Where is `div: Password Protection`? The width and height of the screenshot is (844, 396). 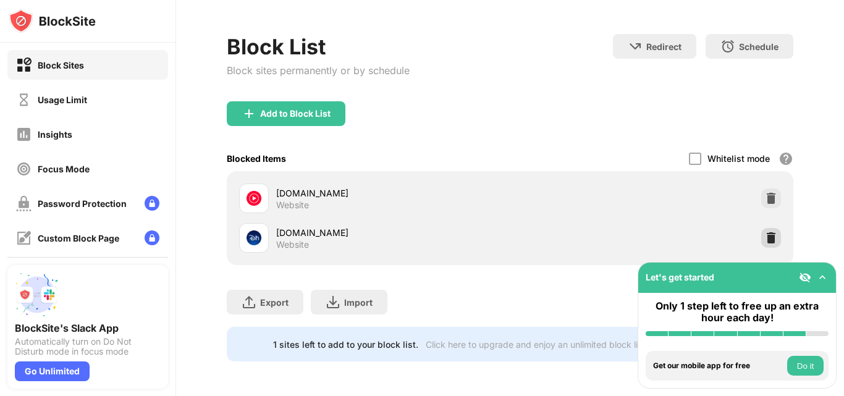
div: Password Protection is located at coordinates (82, 203).